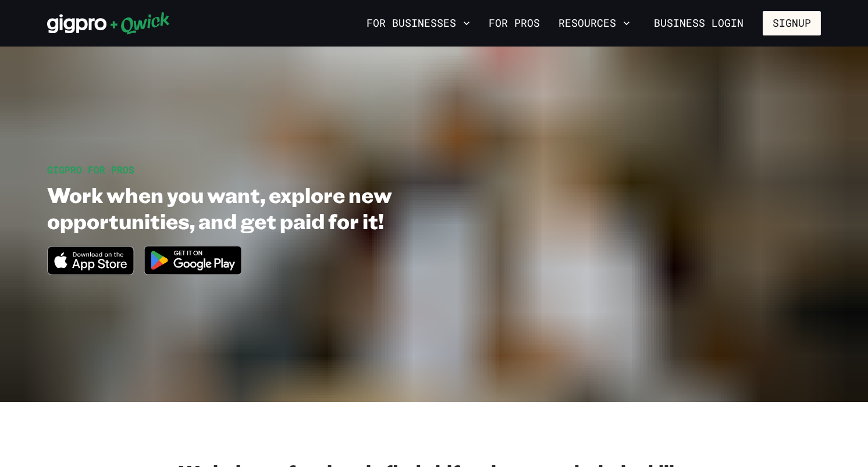  Describe the element at coordinates (594, 23) in the screenshot. I see `button: Resources` at that location.